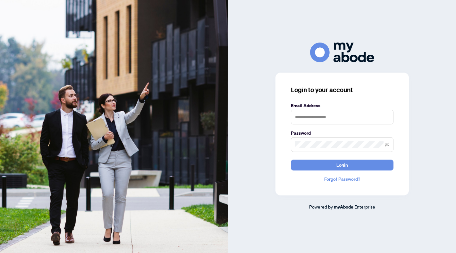 The height and width of the screenshot is (253, 456). I want to click on label: Password, so click(342, 133).